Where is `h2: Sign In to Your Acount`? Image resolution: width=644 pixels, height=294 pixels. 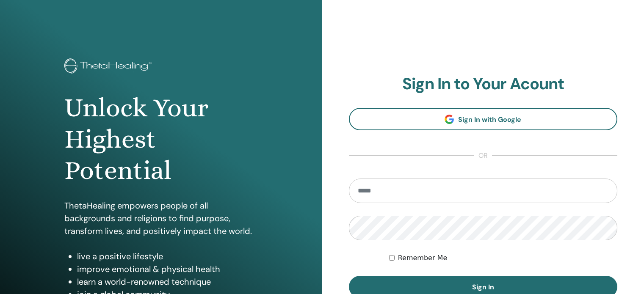 h2: Sign In to Your Acount is located at coordinates (483, 84).